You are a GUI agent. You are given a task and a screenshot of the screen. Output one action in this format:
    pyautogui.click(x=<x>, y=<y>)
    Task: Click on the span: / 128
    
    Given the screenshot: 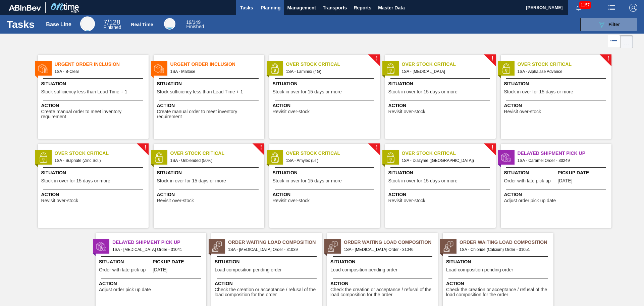 What is the action you would take?
    pyautogui.click(x=112, y=22)
    